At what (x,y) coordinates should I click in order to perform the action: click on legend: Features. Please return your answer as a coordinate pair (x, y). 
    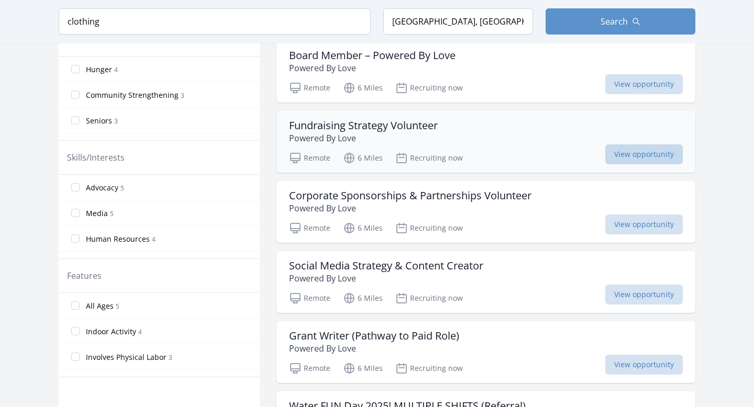
    Looking at the image, I should click on (84, 276).